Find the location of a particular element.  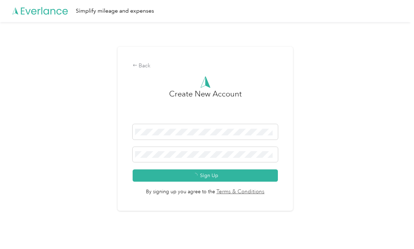

div: Simplify mileage and expenses is located at coordinates (115, 11).